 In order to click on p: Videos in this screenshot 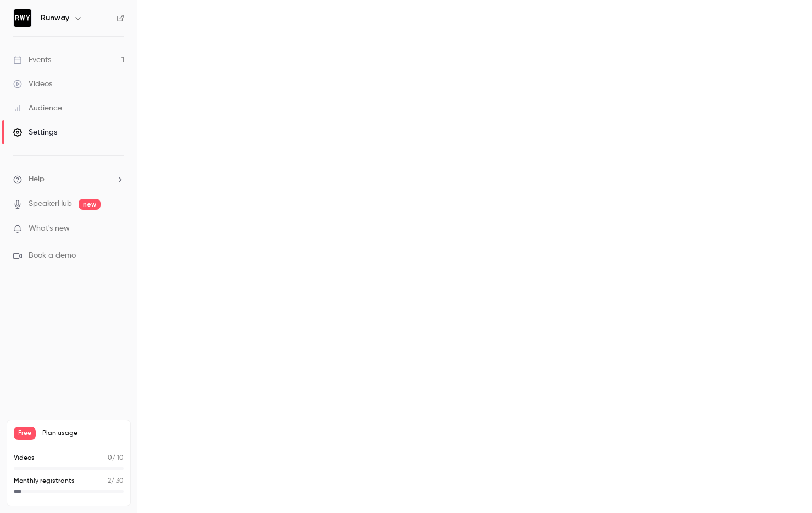, I will do `click(24, 458)`.